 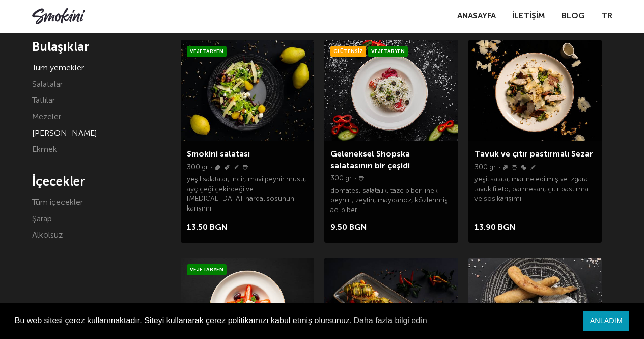 I want to click on font: İçecekler, so click(x=58, y=182).